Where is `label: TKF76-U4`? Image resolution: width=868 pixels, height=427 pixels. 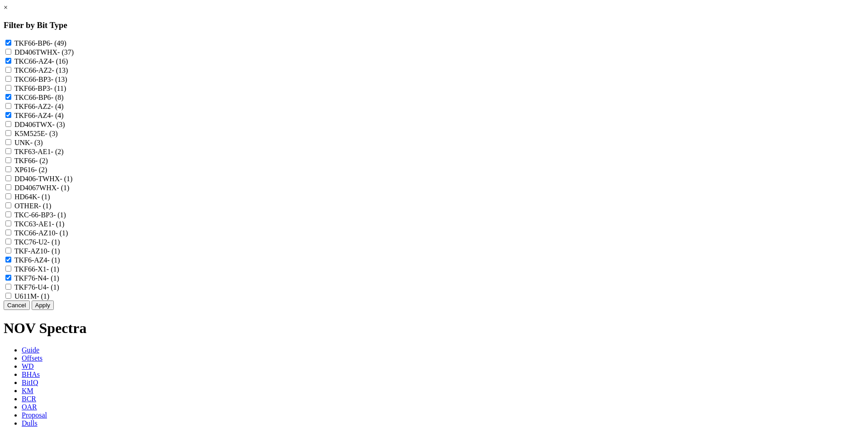
label: TKF76-U4 is located at coordinates (37, 287).